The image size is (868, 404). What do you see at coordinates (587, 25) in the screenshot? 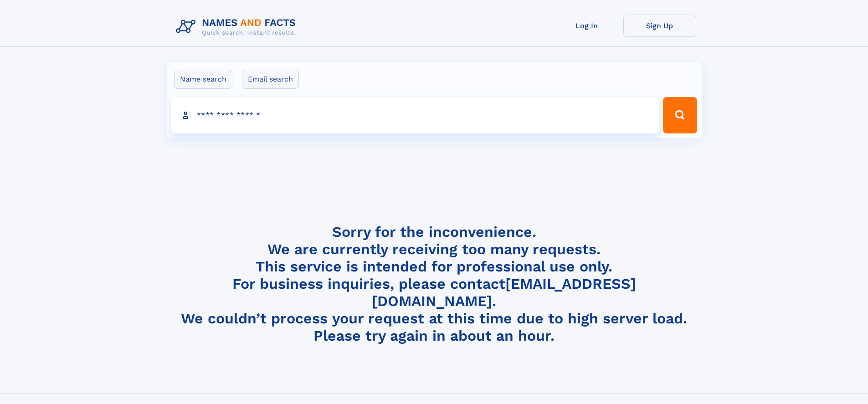
I see `a: Log In` at bounding box center [587, 25].